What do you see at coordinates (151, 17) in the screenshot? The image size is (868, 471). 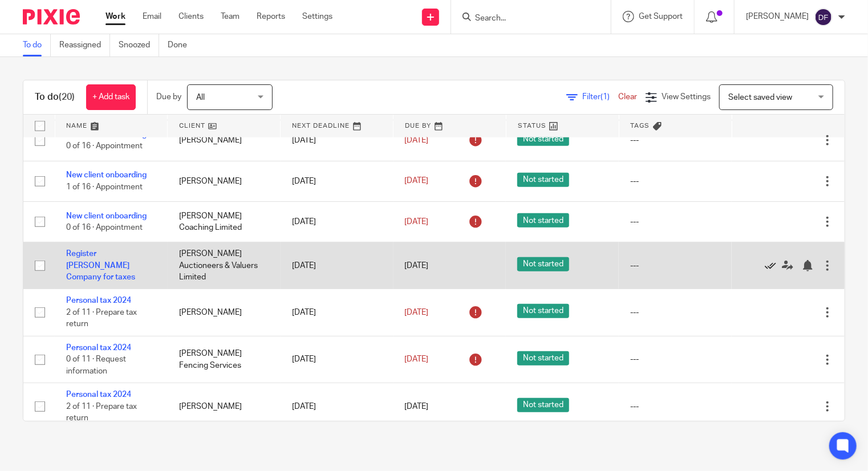 I see `a: Email` at bounding box center [151, 17].